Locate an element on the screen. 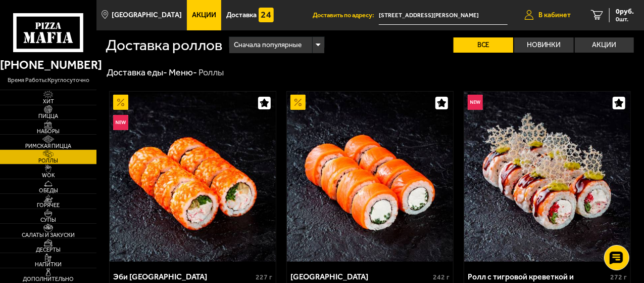 The image size is (644, 283). span: 0 руб. is located at coordinates (624, 12).